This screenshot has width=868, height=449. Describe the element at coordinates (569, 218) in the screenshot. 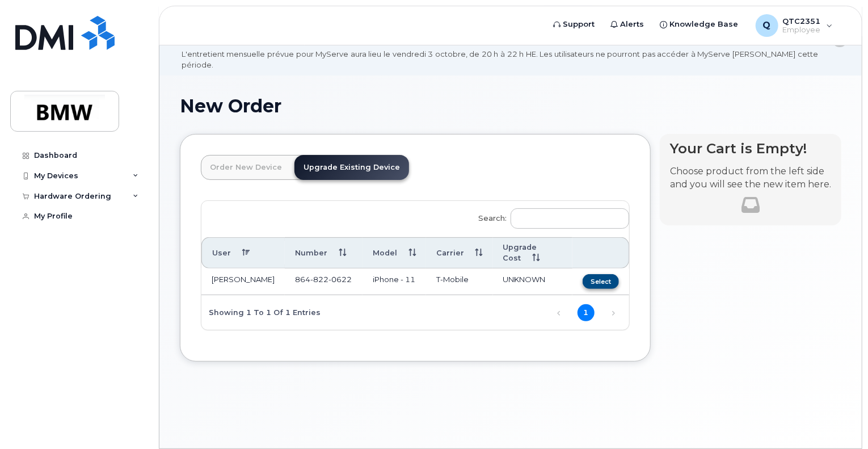

I see `input: Search:` at that location.